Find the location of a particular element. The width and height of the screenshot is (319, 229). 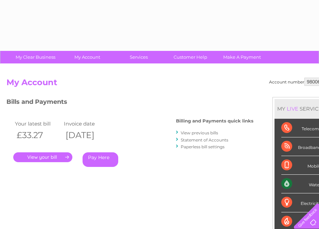

a: Make A Payment is located at coordinates (242, 57).